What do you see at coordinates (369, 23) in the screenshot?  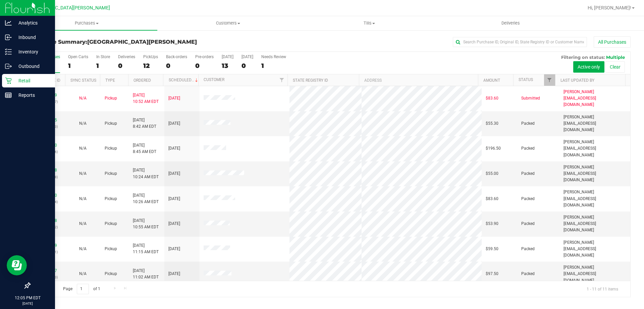 I see `a: Tills` at bounding box center [369, 23].